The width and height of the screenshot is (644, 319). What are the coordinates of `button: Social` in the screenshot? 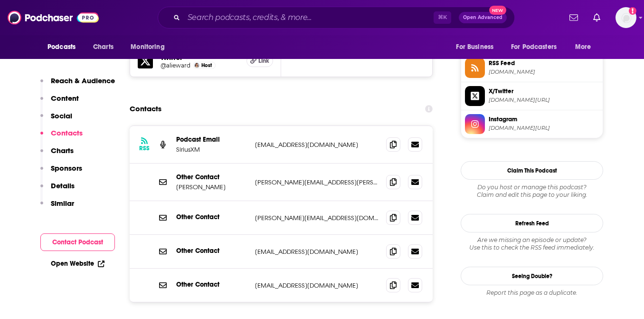 It's located at (56, 120).